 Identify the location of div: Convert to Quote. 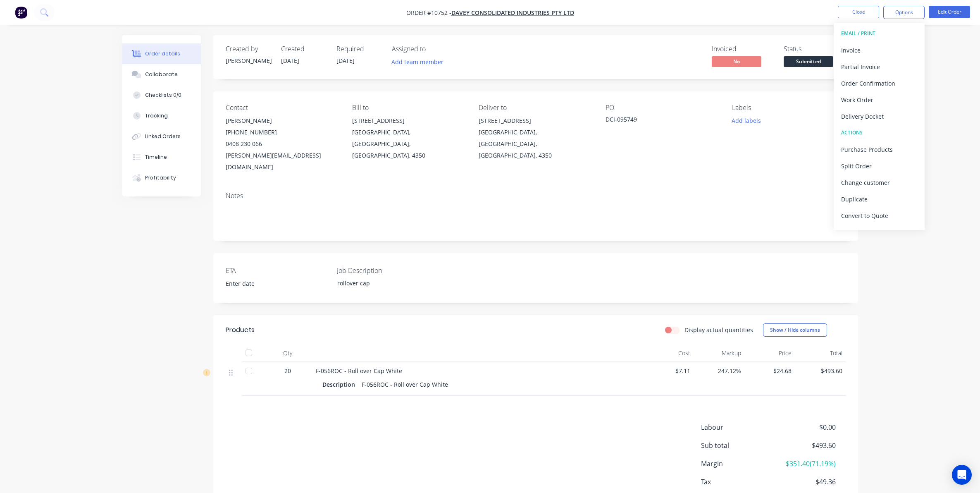
(879, 216).